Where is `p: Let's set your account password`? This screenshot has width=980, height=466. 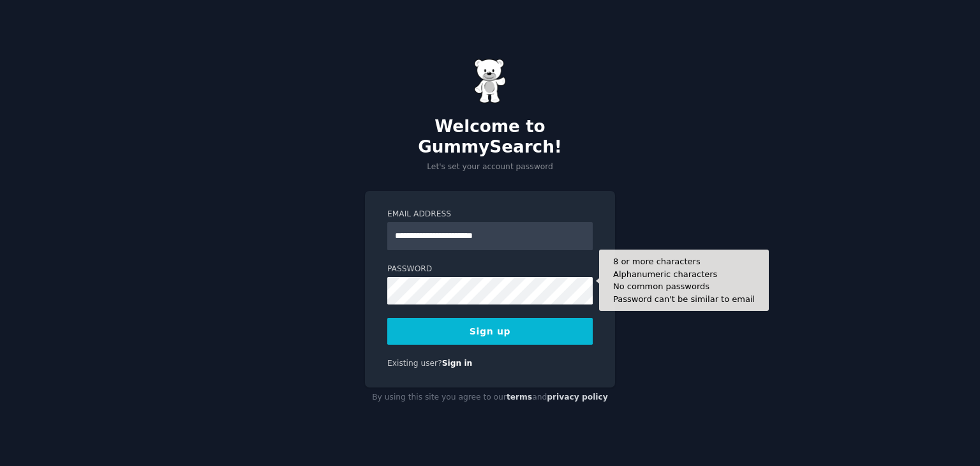 p: Let's set your account password is located at coordinates (490, 167).